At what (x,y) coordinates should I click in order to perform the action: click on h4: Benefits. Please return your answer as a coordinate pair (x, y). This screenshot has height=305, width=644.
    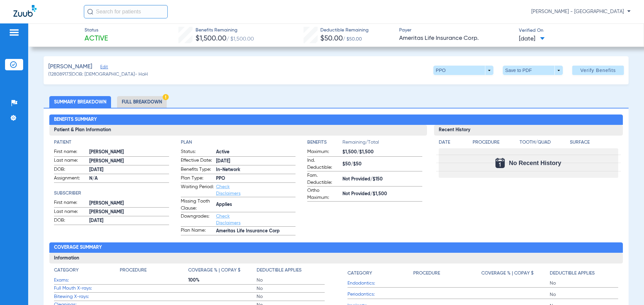
    Looking at the image, I should click on (325, 143).